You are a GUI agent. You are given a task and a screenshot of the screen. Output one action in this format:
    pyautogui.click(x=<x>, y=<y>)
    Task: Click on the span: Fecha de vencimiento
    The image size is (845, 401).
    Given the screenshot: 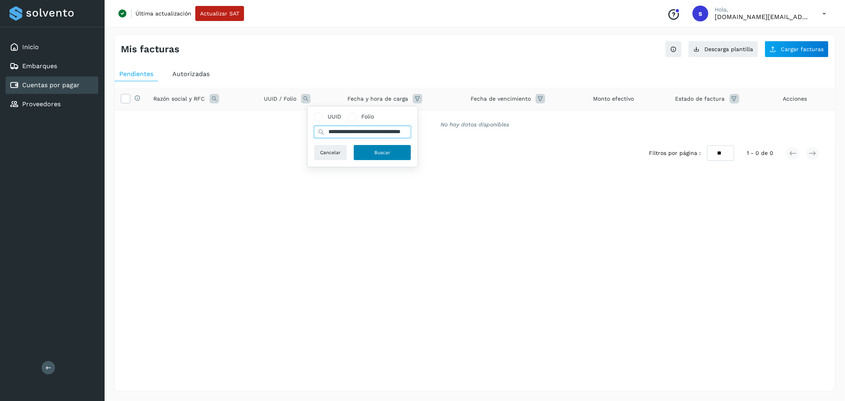 What is the action you would take?
    pyautogui.click(x=501, y=99)
    